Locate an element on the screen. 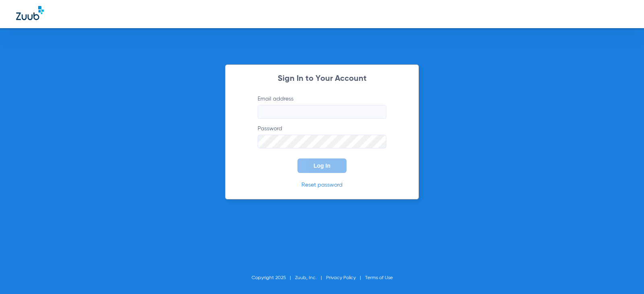 The height and width of the screenshot is (294, 644). span: Log In is located at coordinates (322, 166).